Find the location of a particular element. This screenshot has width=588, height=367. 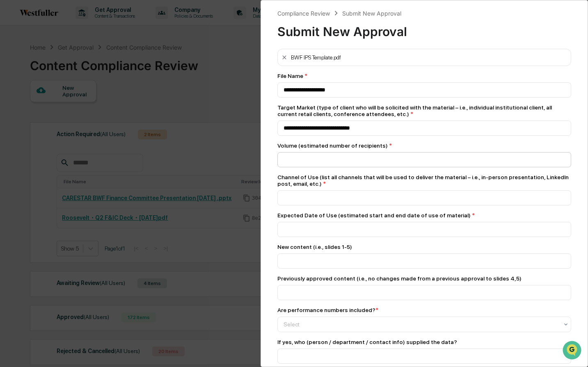

div: Volume (estimated number of recipients) is located at coordinates (424, 145).